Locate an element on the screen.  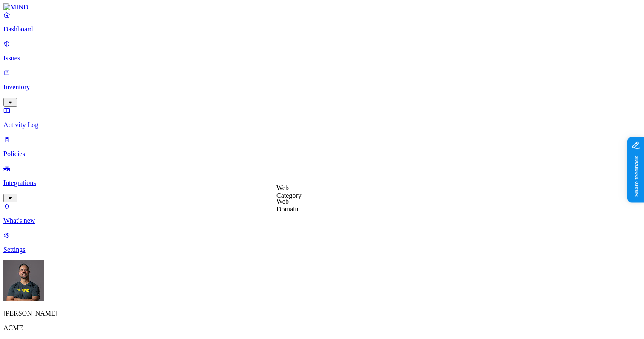
a: What's new is located at coordinates (322, 214).